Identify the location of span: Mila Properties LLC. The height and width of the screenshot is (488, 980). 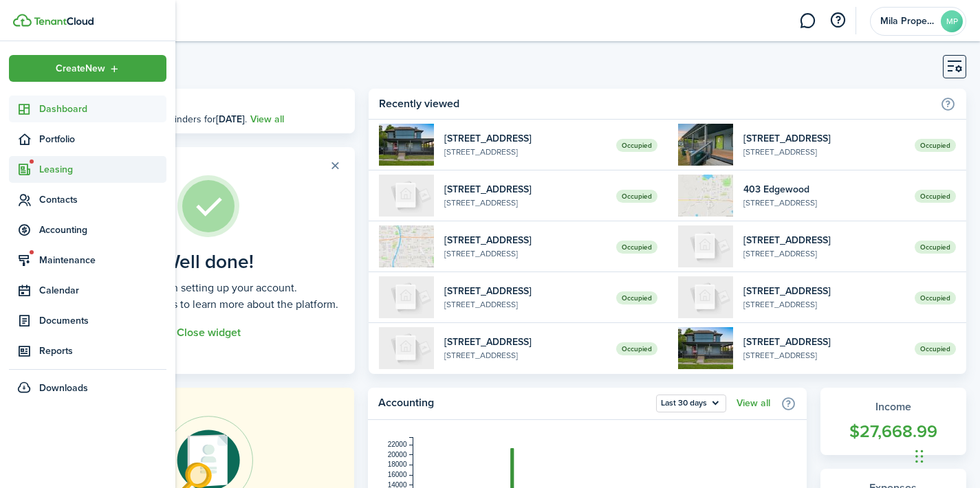
(908, 22).